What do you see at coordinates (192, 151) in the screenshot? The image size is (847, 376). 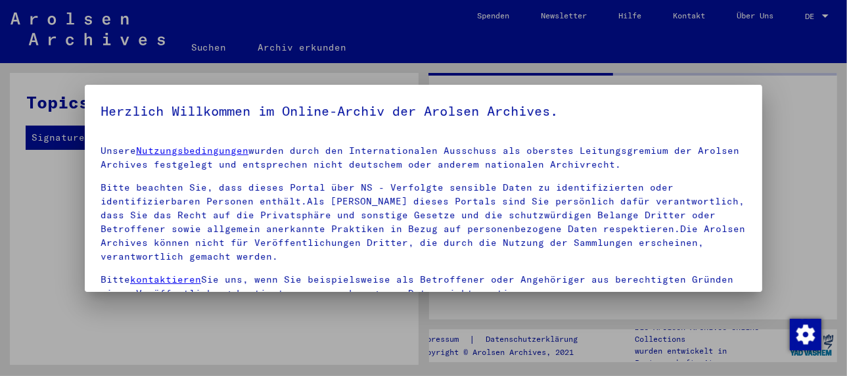 I see `a: Nutzungsbedingungen` at bounding box center [192, 151].